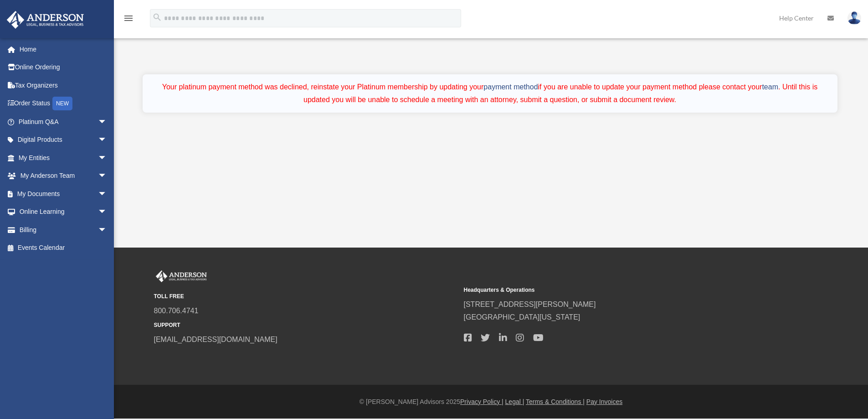 The height and width of the screenshot is (419, 868). What do you see at coordinates (63, 85) in the screenshot?
I see `a: Tax Organizers` at bounding box center [63, 85].